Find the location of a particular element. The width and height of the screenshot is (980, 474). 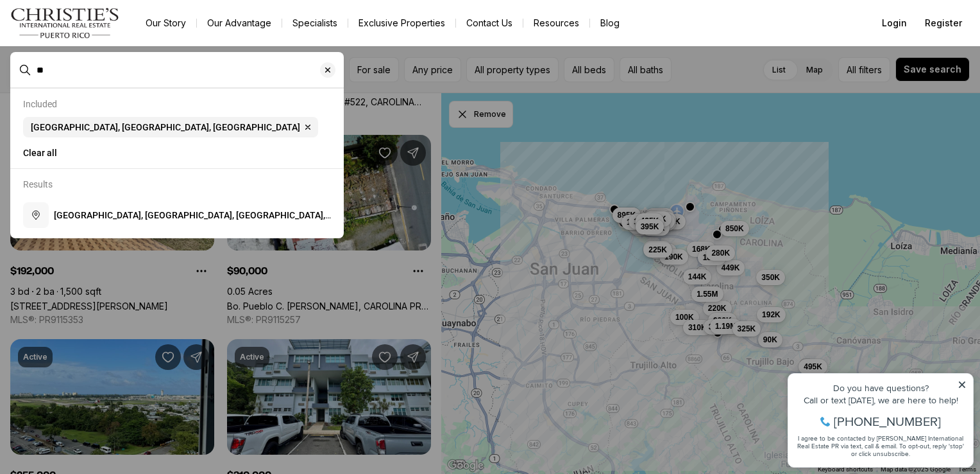

button: Login is located at coordinates (894, 23).